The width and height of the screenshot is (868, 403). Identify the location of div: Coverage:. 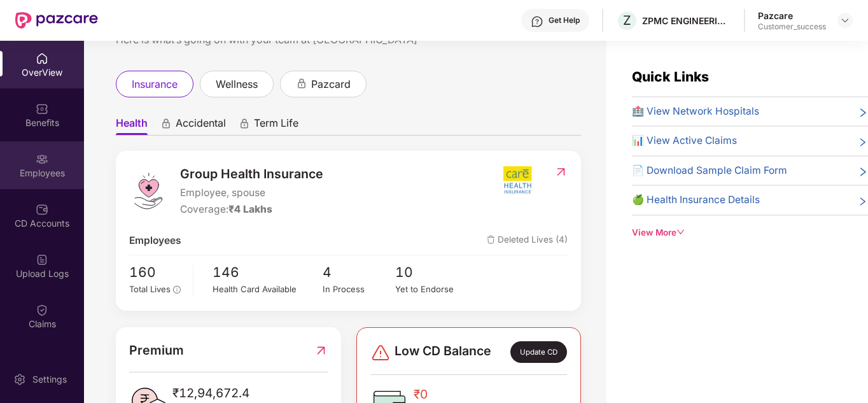
(252, 209).